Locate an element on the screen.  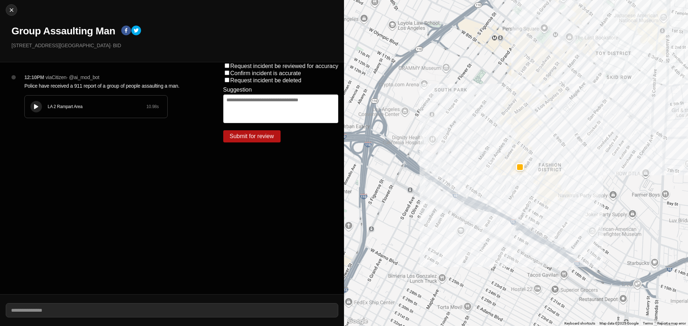
h1: Group Assaulting Man is located at coordinates (63, 31).